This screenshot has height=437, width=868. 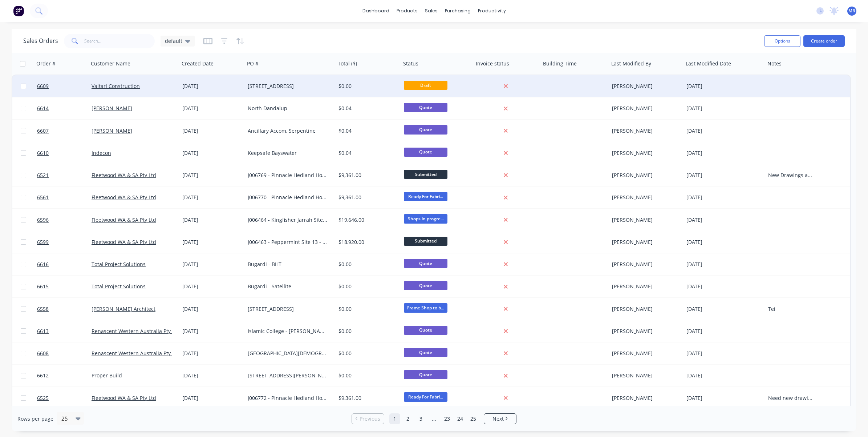 I want to click on a: 6616, so click(x=65, y=264).